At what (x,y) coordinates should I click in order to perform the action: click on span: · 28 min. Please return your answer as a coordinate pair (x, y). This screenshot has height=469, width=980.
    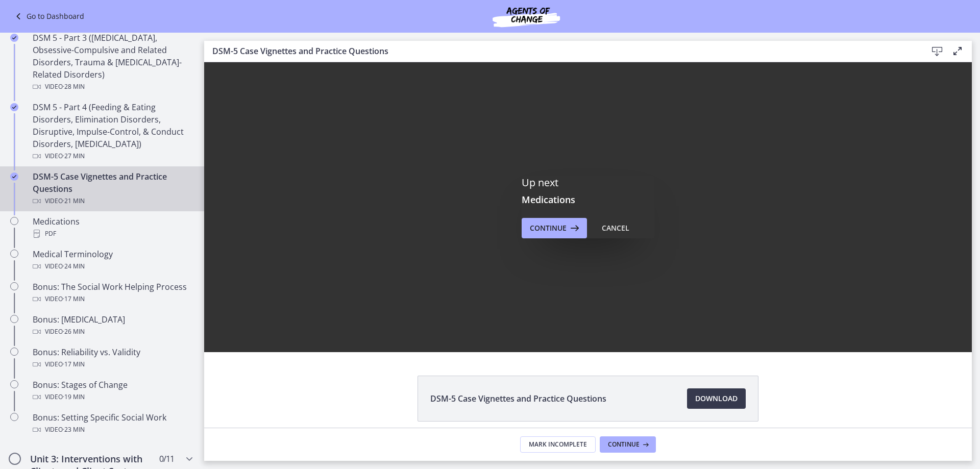
    Looking at the image, I should click on (73, 87).